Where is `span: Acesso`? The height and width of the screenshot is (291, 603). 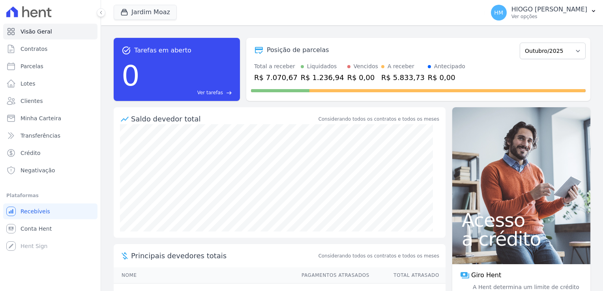
span: Acesso is located at coordinates (521, 220).